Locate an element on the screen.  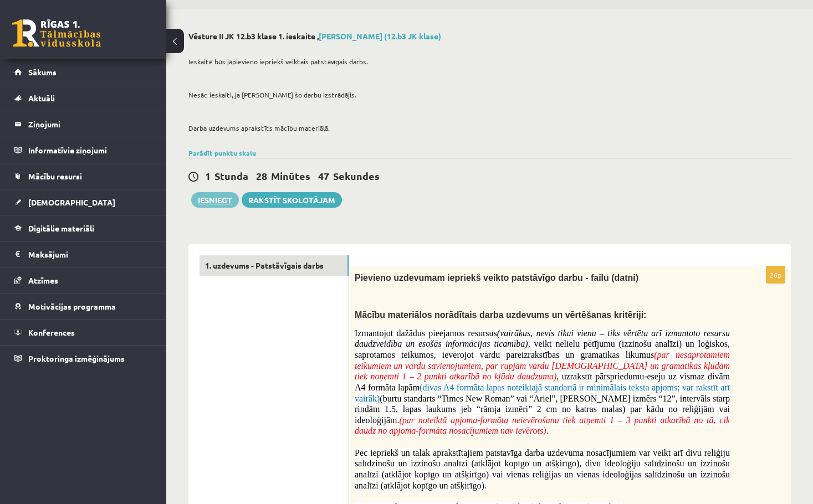
a: 1. uzdevums - Patstāvīgais darbs is located at coordinates (274, 265).